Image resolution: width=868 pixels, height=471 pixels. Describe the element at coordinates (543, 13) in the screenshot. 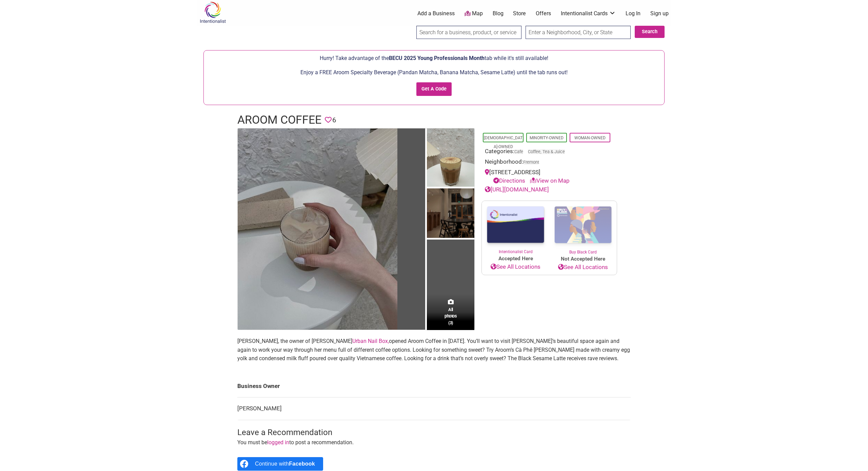

I see `a: Offers` at that location.